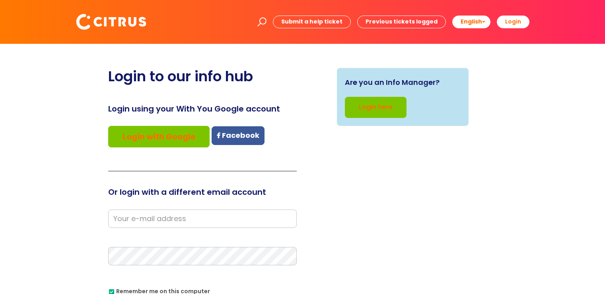  I want to click on a: Submit a help ticket, so click(312, 21).